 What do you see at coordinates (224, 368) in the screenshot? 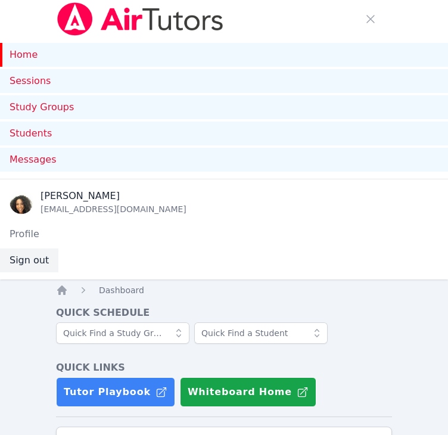
I see `h4: Quick Links` at bounding box center [224, 368].